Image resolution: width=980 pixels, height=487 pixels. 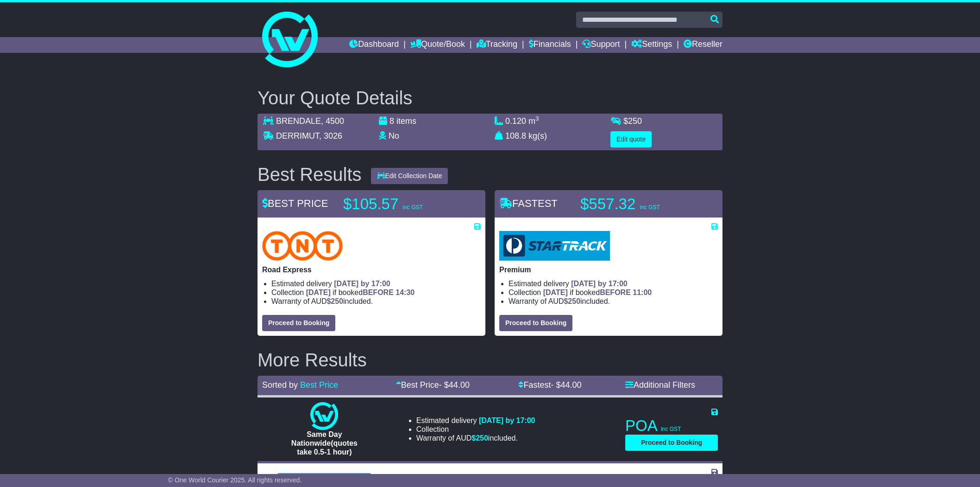 I want to click on span: 11:00, so click(x=642, y=292).